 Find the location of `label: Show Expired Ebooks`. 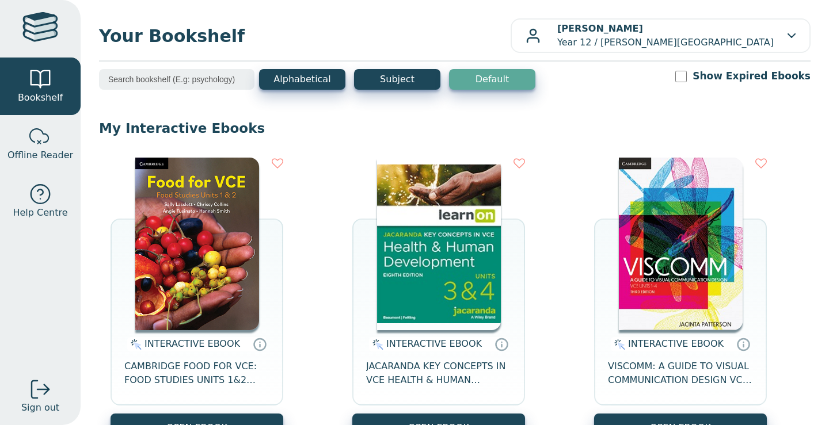

label: Show Expired Ebooks is located at coordinates (751, 76).